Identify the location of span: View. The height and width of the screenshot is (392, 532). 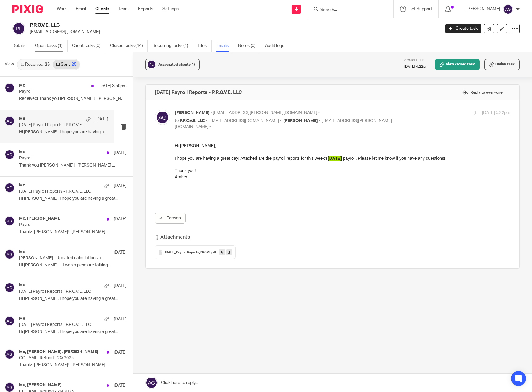
(9, 64).